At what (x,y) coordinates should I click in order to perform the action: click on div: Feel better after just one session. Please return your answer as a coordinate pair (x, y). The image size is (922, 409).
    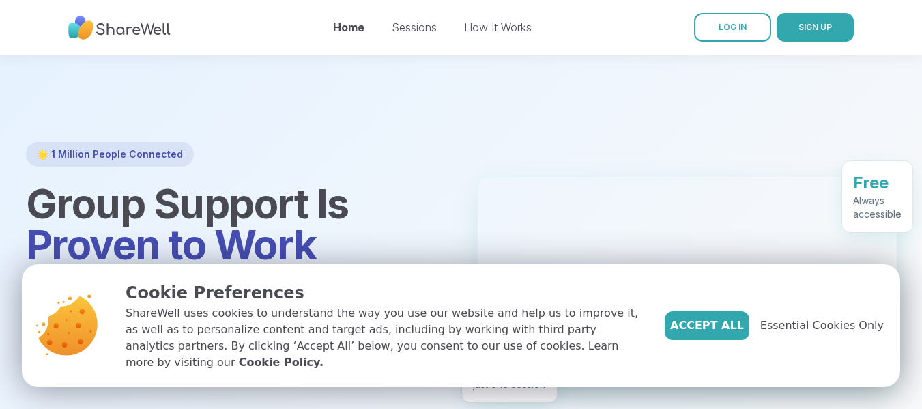
    Looking at the image, I should click on (509, 377).